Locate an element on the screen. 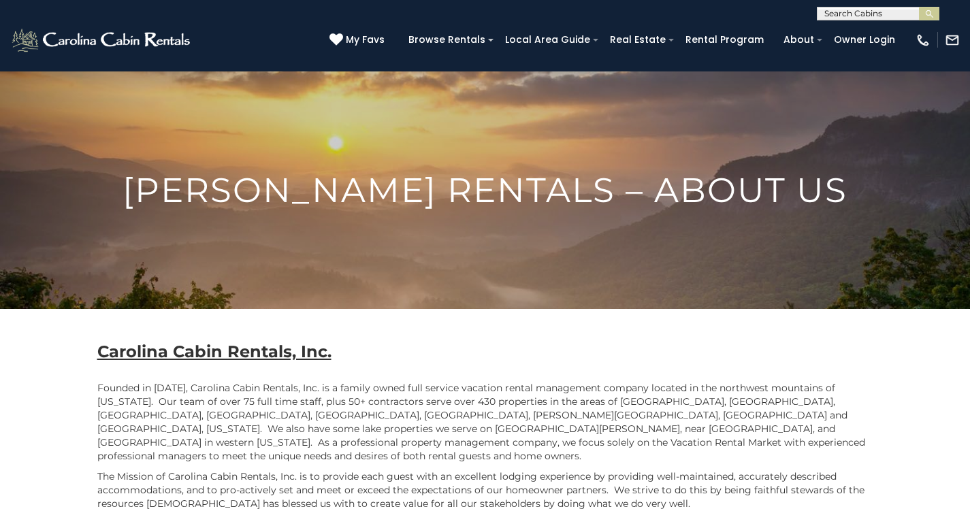 This screenshot has height=526, width=970. a: My Favs is located at coordinates (359, 40).